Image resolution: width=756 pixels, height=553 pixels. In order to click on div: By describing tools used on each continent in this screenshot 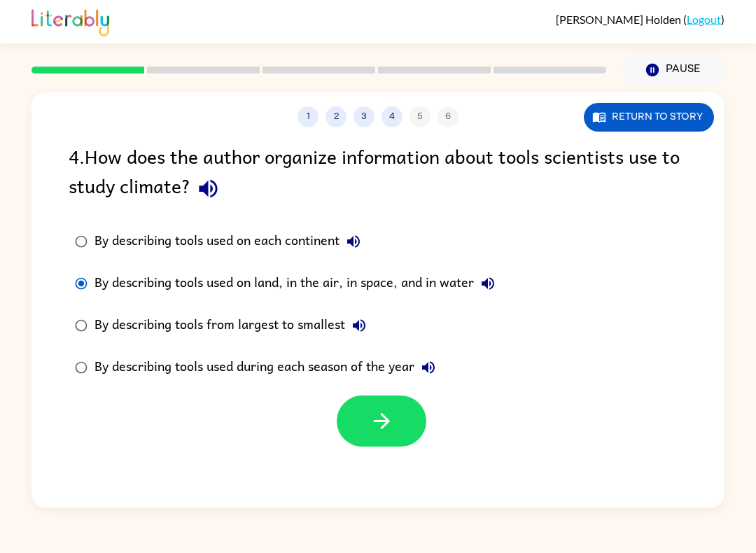, I will do `click(231, 242)`.